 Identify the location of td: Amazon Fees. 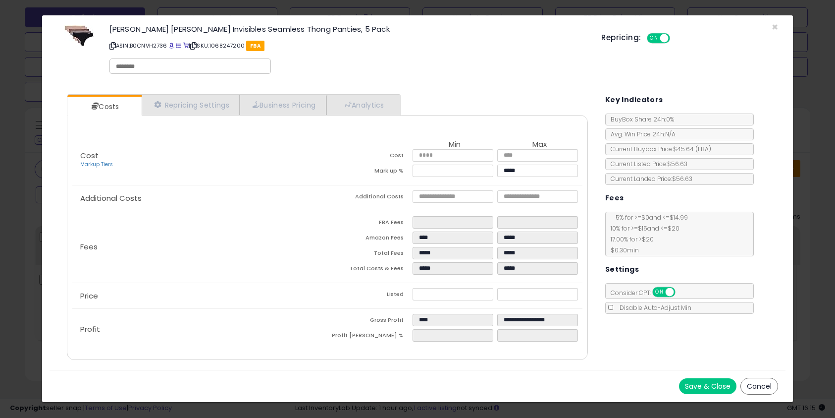
(370, 239).